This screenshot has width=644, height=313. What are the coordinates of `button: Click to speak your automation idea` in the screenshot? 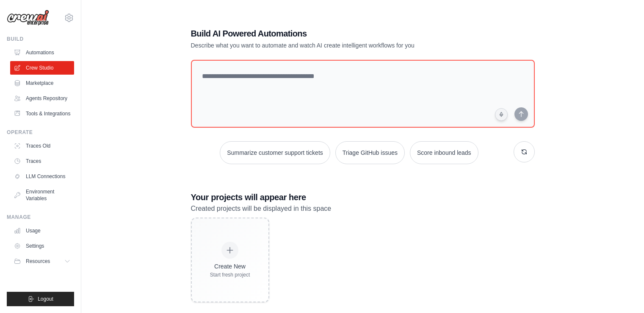 It's located at (502, 114).